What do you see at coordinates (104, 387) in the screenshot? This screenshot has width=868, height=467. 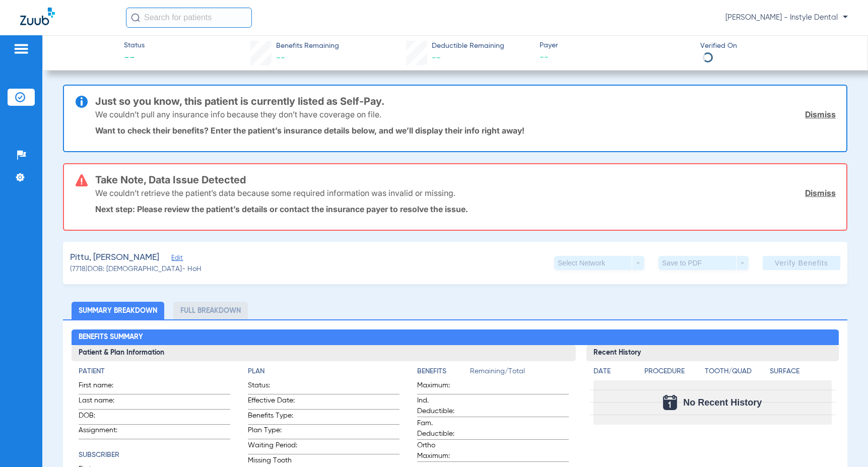 I see `span: First name:` at bounding box center [104, 387].